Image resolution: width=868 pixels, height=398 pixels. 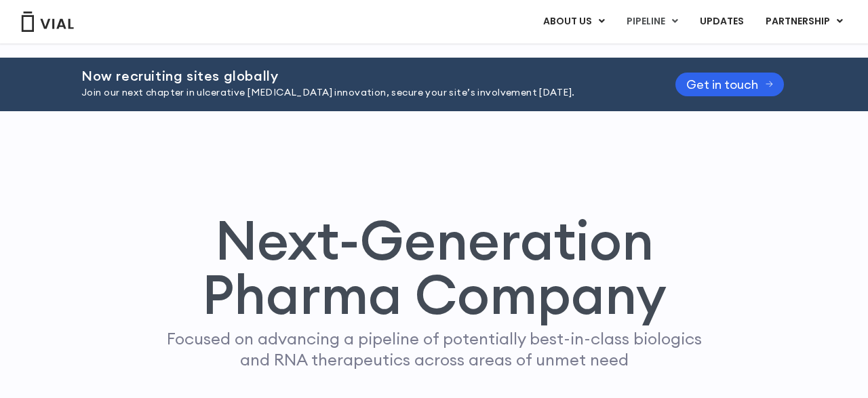 What do you see at coordinates (574, 22) in the screenshot?
I see `a: ABOUT USMenu Toggle` at bounding box center [574, 22].